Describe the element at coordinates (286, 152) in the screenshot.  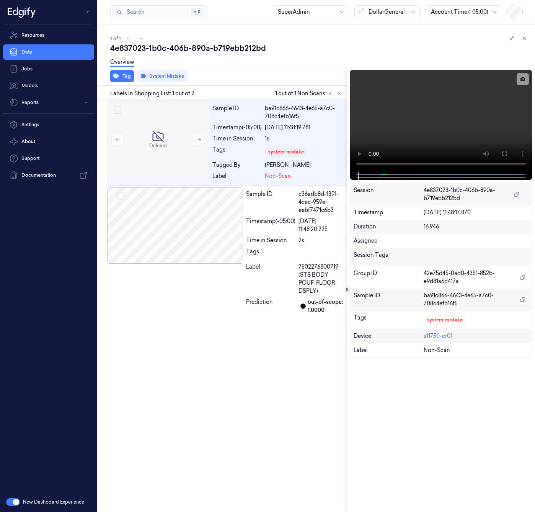
I see `div: system-mistake` at that location.